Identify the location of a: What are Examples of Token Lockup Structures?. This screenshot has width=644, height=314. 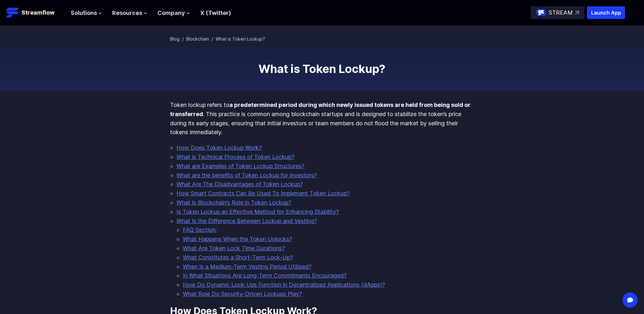
(241, 166).